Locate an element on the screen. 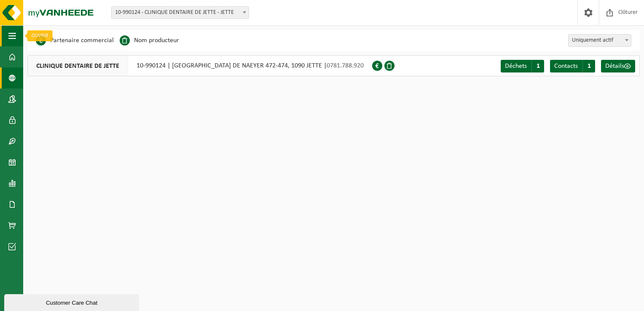  a: Contacts 1 is located at coordinates (573, 66).